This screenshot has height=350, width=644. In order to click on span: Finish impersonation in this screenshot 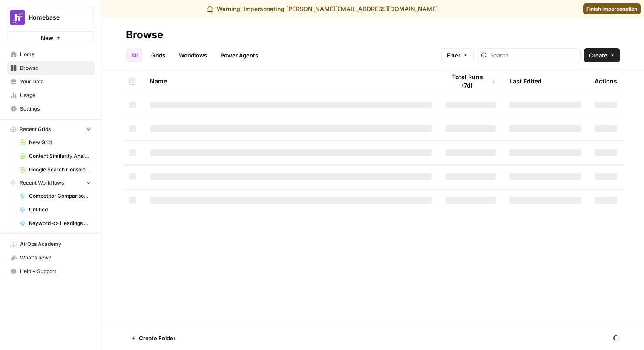, I will do `click(612, 9)`.